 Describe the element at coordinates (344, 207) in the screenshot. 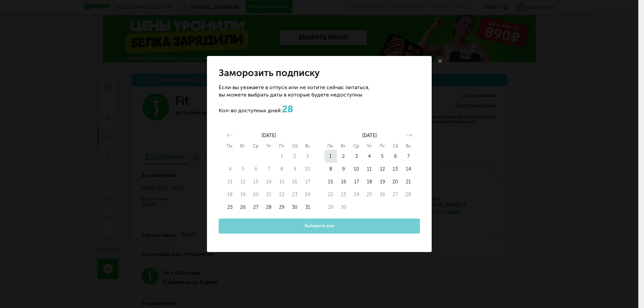

I see `td: Not available. Tuesday, September 30, 2025` at that location.